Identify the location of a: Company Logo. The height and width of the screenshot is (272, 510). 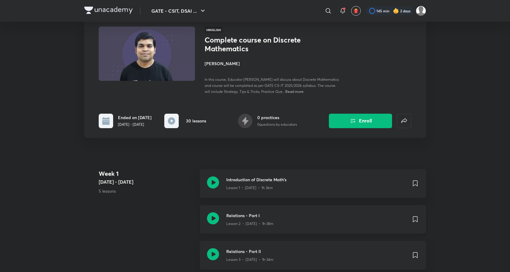
(108, 11).